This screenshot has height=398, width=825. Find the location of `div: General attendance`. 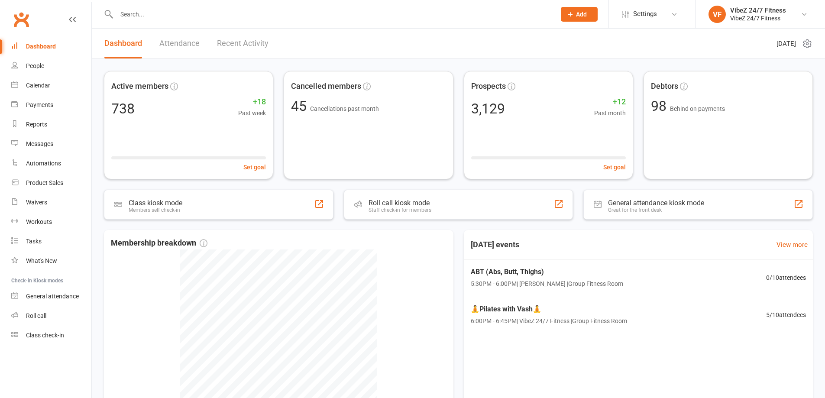

div: General attendance is located at coordinates (52, 296).